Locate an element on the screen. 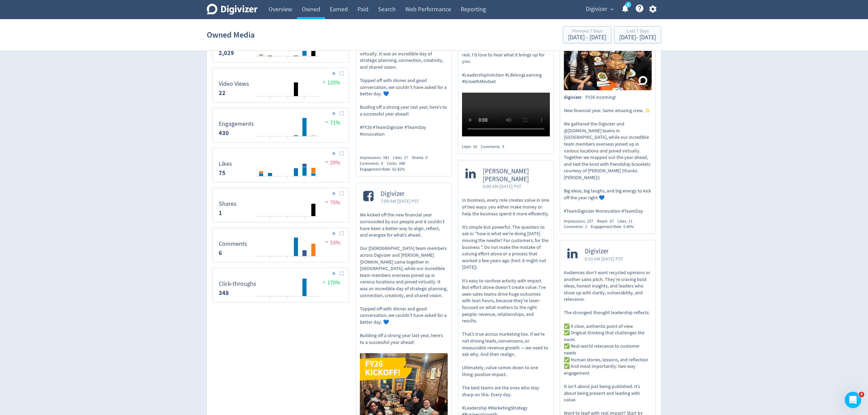 The height and width of the screenshot is (415, 868). span: 53% is located at coordinates (332, 243).